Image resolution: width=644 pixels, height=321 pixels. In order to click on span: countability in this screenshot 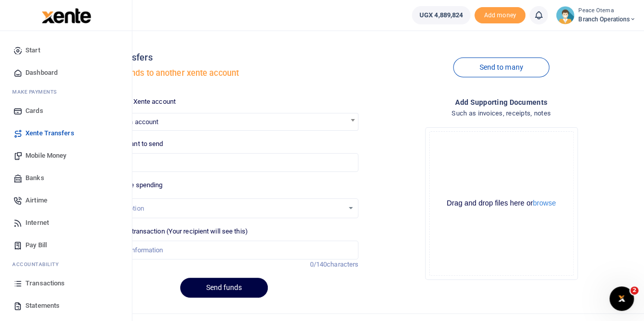, I will do `click(39, 264)`.